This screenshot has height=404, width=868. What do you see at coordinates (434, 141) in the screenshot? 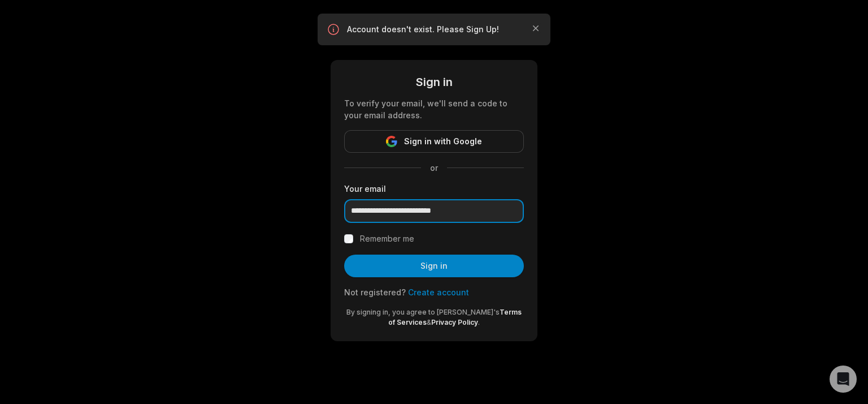
I see `button: Sign in with Google` at bounding box center [434, 141].